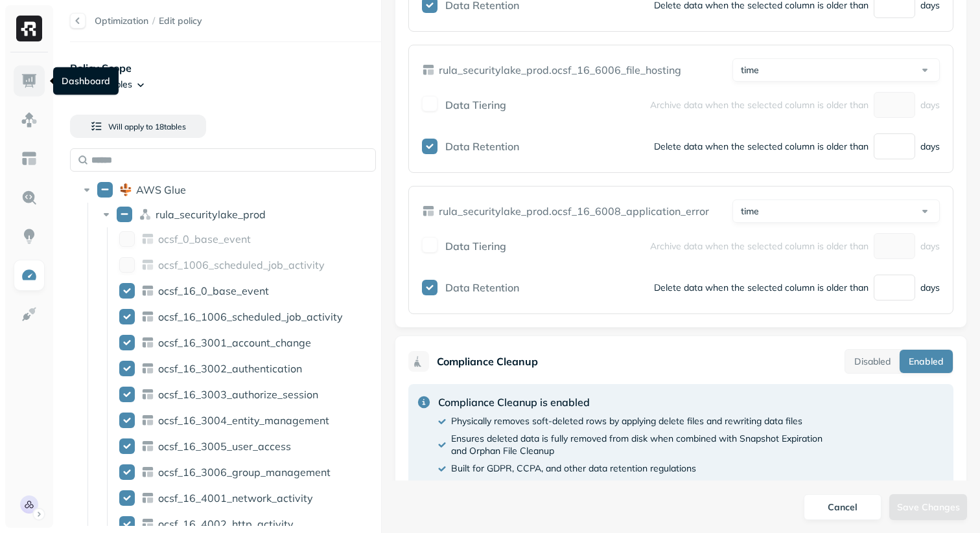 This screenshot has height=533, width=980. Describe the element at coordinates (252, 265) in the screenshot. I see `div: ocsf_1006_scheduled_job_activityocsf_1006_scheduled_job_activity` at that location.